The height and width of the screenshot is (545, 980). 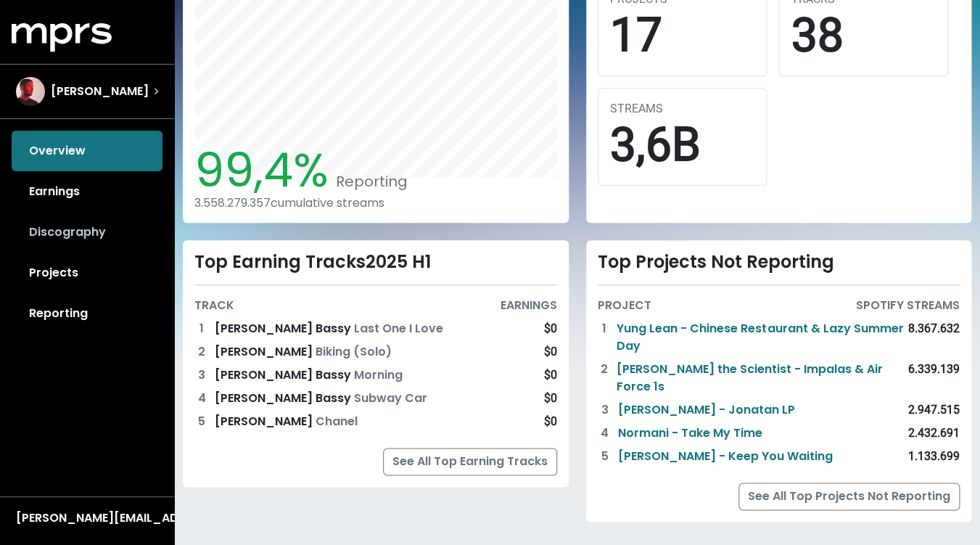 I want to click on div: TRACK, so click(x=214, y=305).